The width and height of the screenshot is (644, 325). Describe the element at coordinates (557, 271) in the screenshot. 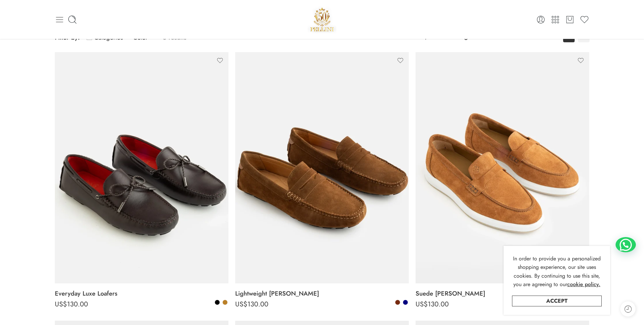

I see `span: In order to provide you a personalized shopping experience, our site uses cookies. By continuing ...` at that location.